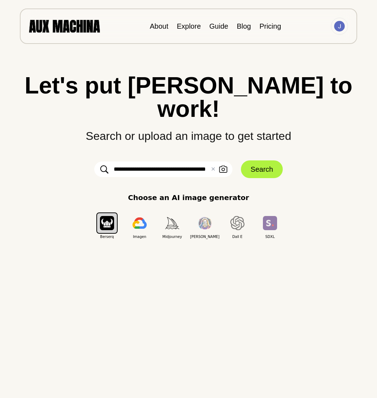 This screenshot has height=398, width=377. I want to click on span: Berserq, so click(107, 237).